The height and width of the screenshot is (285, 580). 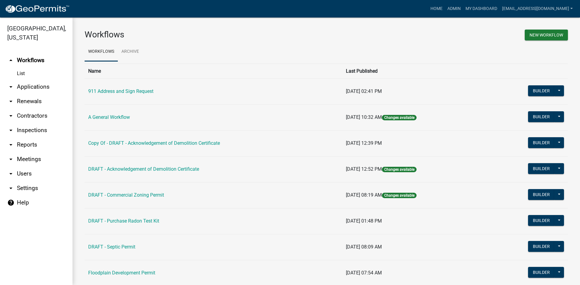 What do you see at coordinates (112, 247) in the screenshot?
I see `a: DRAFT - Septic Permit` at bounding box center [112, 247].